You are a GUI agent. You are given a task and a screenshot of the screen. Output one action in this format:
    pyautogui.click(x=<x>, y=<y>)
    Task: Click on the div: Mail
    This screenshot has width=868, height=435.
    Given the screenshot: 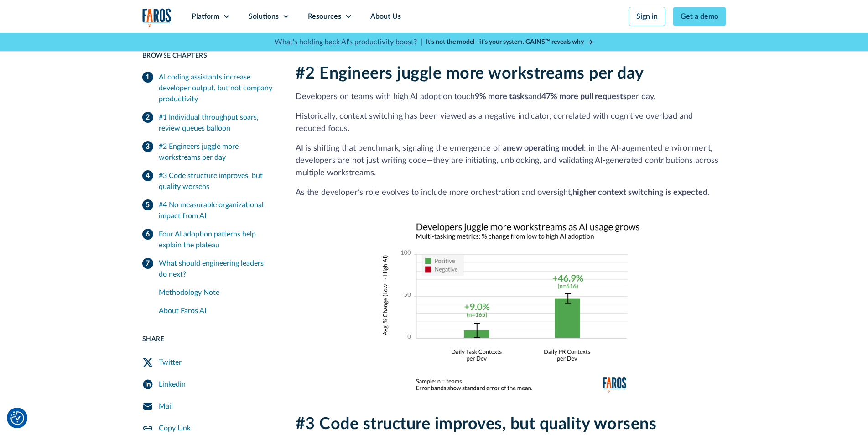 What is the action you would take?
    pyautogui.click(x=166, y=407)
    